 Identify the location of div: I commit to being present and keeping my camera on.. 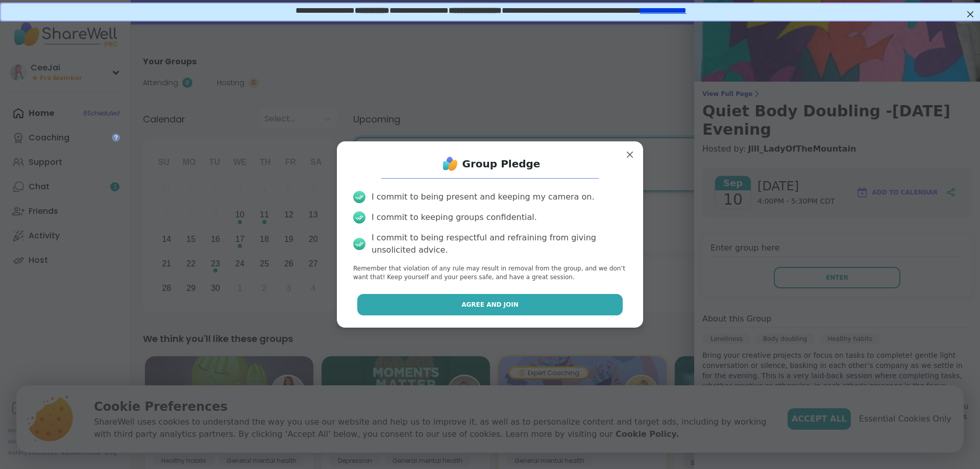
(483, 197).